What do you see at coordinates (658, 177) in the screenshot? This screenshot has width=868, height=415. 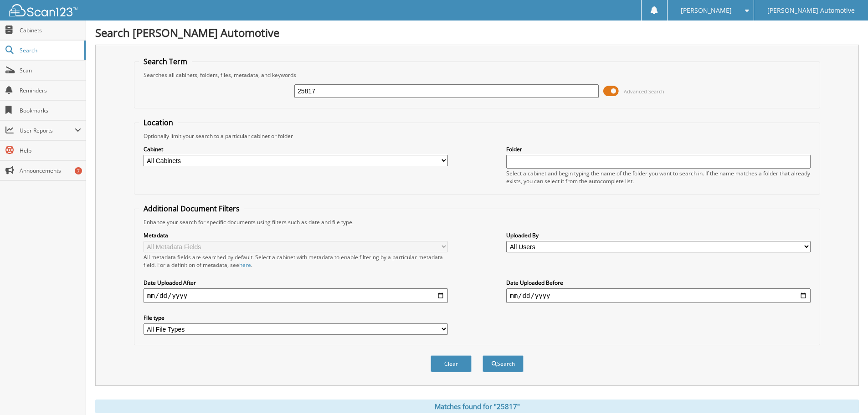 I see `div: Select a cabinet and begin typing the name of the folder you want to search in. If the name match...` at bounding box center [658, 177].